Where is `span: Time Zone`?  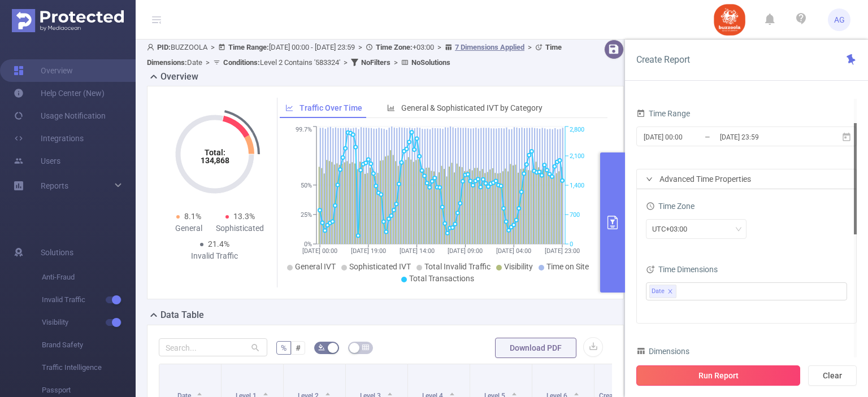
span: Time Zone is located at coordinates (671, 206).